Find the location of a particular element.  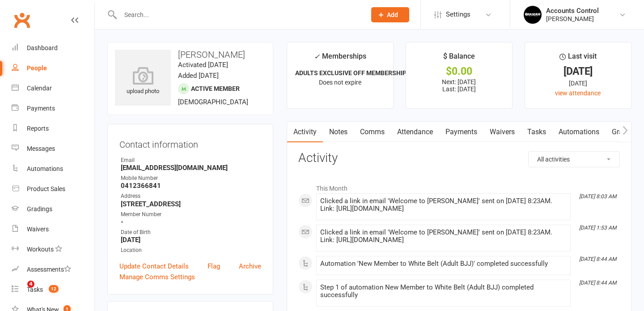

a: Attendance is located at coordinates (415, 132).